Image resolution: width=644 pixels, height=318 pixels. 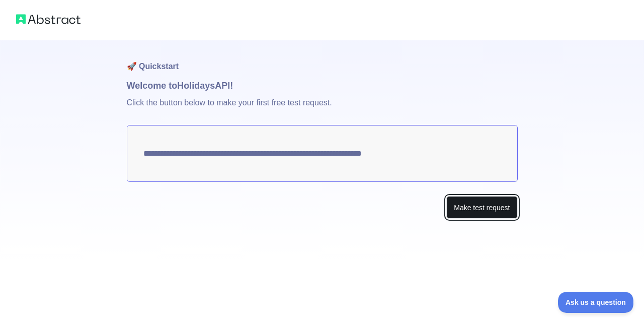 What do you see at coordinates (48, 19) in the screenshot?
I see `img: Abstract logo` at bounding box center [48, 19].